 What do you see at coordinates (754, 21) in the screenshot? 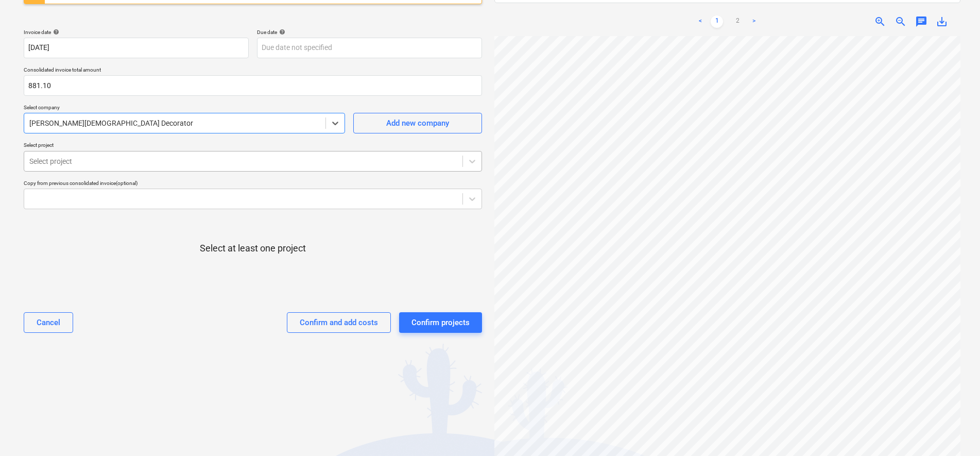
I see `a: Next page` at bounding box center [754, 21].